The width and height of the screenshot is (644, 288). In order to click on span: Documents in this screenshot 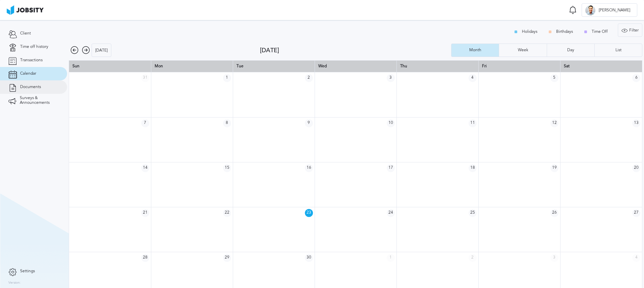, I will do `click(31, 87)`.